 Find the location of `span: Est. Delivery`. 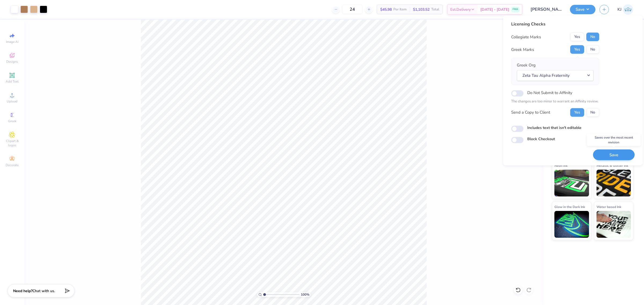

span: Est. Delivery is located at coordinates (460, 10).